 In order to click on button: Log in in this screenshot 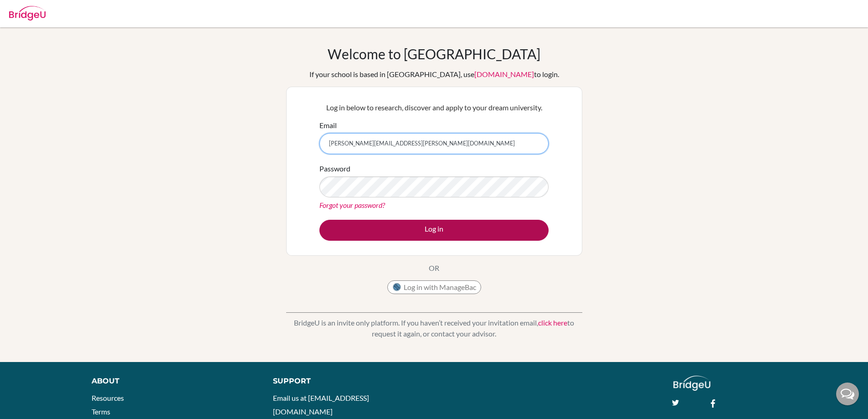, I will do `click(434, 230)`.